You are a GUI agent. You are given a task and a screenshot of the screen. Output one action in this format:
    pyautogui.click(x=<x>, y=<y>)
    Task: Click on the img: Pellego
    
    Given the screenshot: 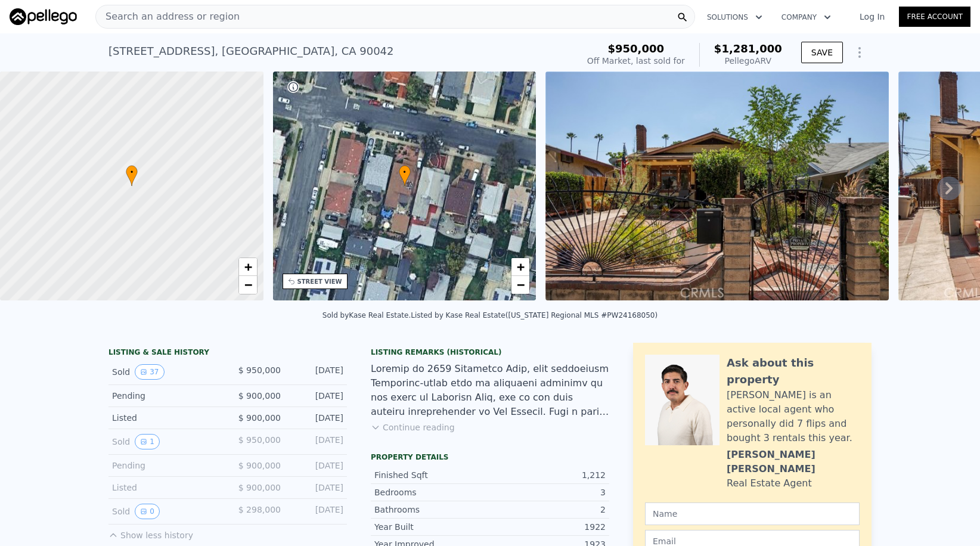 What is the action you would take?
    pyautogui.click(x=43, y=17)
    